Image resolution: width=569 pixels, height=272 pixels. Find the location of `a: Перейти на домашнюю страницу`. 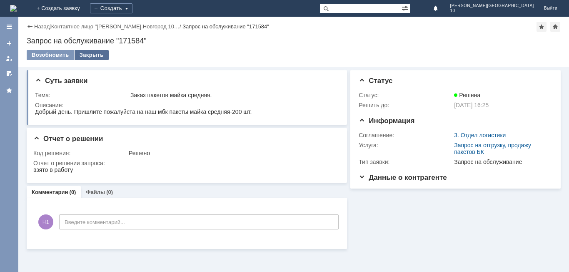

a: Перейти на домашнюю страницу is located at coordinates (13, 8).